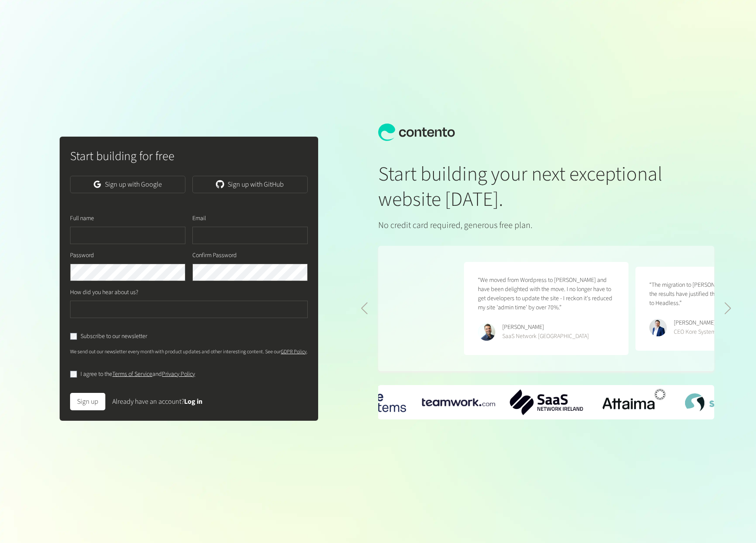 Image resolution: width=756 pixels, height=543 pixels. Describe the element at coordinates (87, 402) in the screenshot. I see `button: Sign up` at that location.